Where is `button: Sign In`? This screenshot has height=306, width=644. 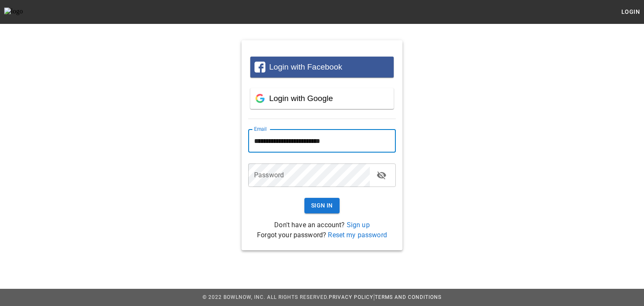
button: Sign In is located at coordinates (322, 205).